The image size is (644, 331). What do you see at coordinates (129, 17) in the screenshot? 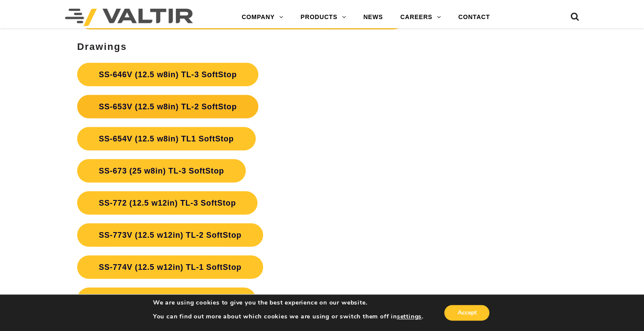
I see `img: Valtir` at bounding box center [129, 17].